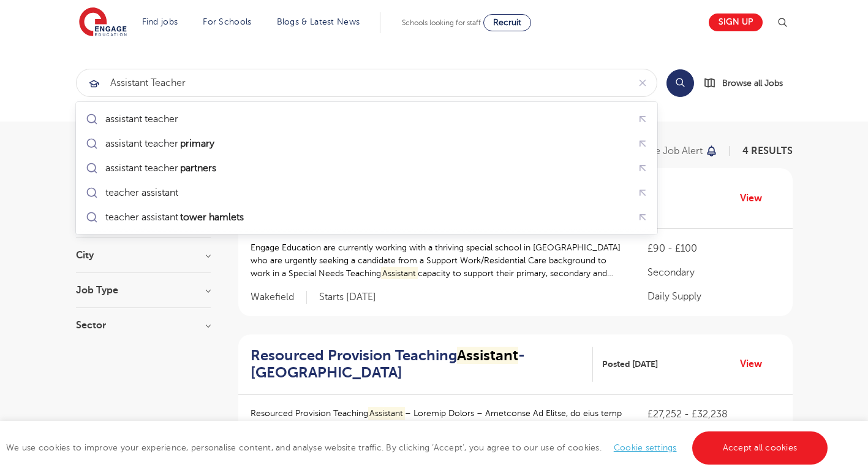  Describe the element at coordinates (143, 325) in the screenshot. I see `h3: Sector` at that location.